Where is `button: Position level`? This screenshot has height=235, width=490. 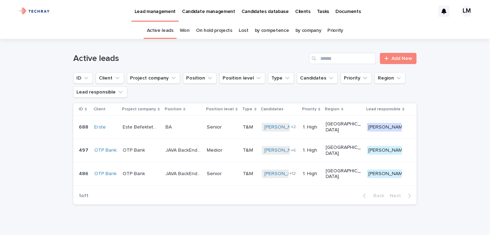
button: Position level is located at coordinates (242, 78).